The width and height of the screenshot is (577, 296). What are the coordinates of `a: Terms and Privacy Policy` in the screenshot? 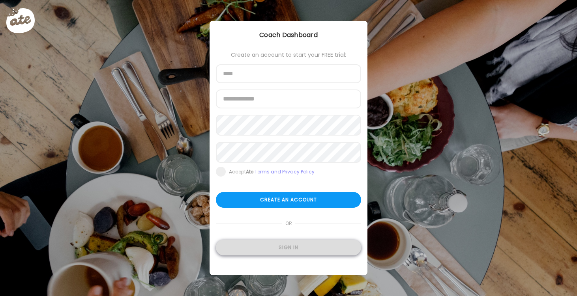 It's located at (285, 172).